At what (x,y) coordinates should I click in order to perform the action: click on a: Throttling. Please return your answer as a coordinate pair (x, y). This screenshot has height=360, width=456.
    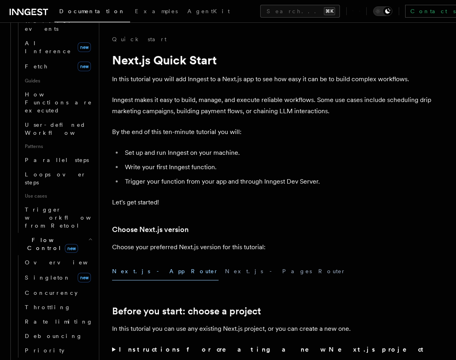
    Looking at the image, I should click on (58, 308).